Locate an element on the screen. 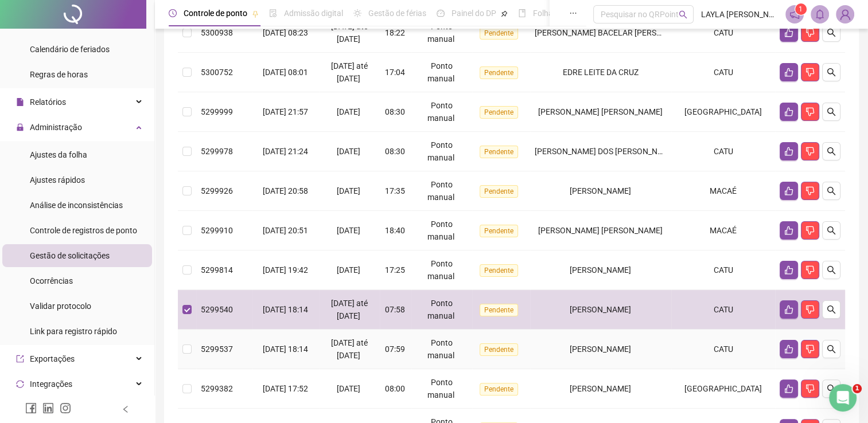 Image resolution: width=868 pixels, height=423 pixels. span: 17:04 is located at coordinates (394, 72).